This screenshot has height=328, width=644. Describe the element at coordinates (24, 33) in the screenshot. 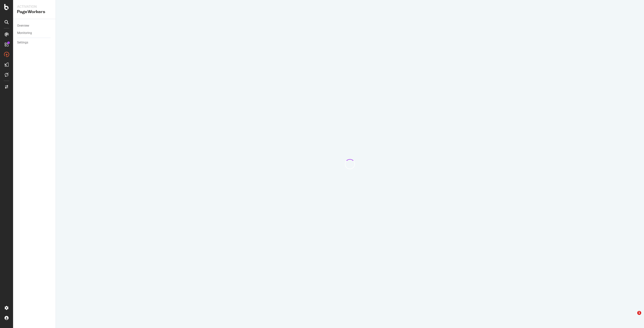

I see `div: Monitoring` at that location.